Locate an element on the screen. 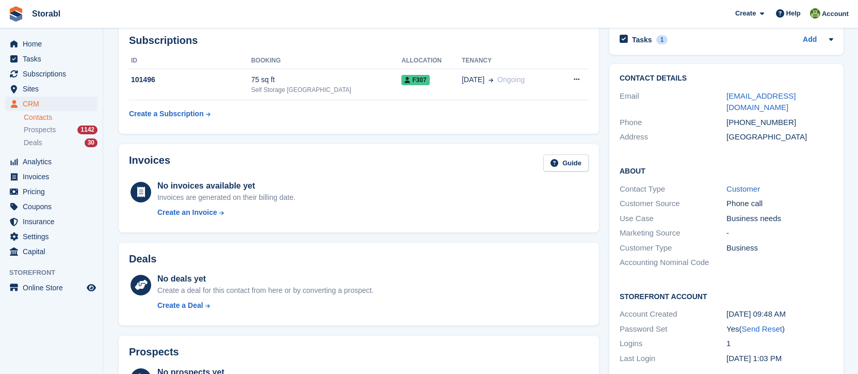 The height and width of the screenshot is (374, 858). h2: Invoices is located at coordinates (150, 163).